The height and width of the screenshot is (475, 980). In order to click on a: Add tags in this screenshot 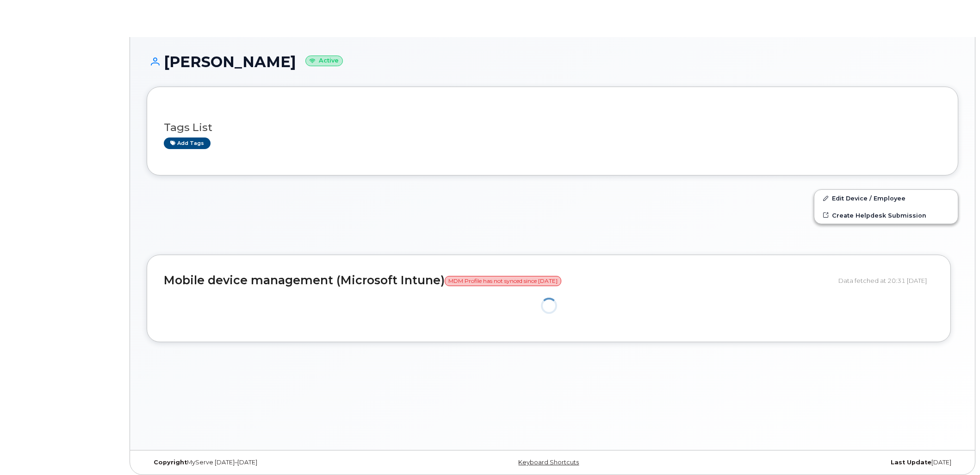, I will do `click(187, 143)`.